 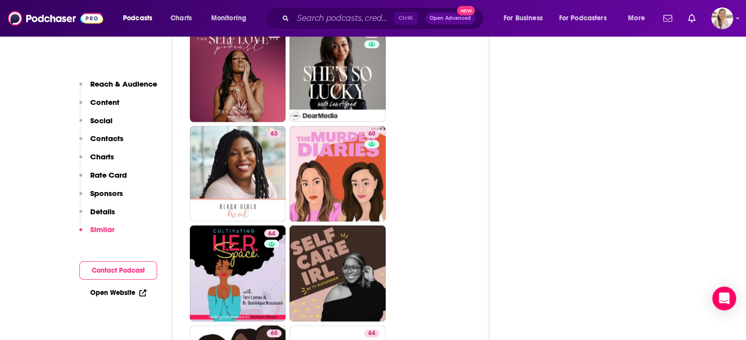 What do you see at coordinates (99, 107) in the screenshot?
I see `button: Content` at bounding box center [99, 107].